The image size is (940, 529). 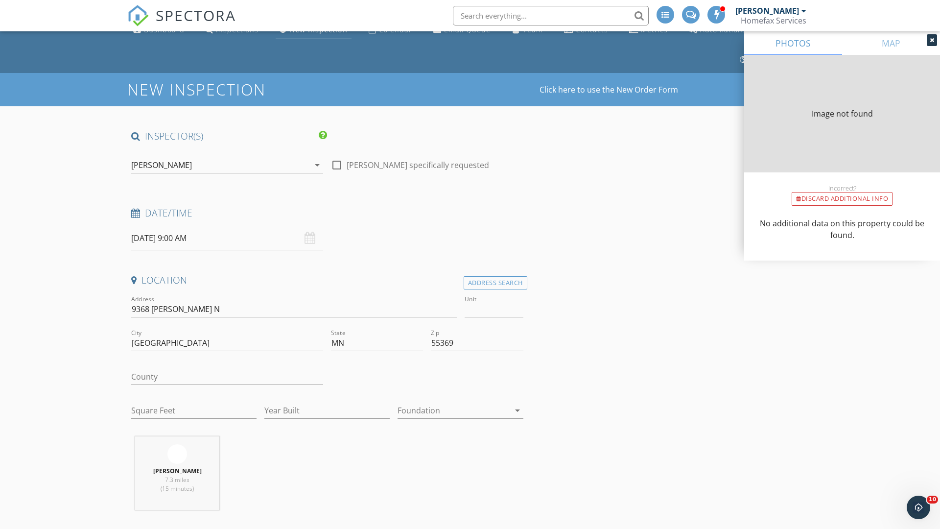 What do you see at coordinates (773, 60) in the screenshot?
I see `a: Support Center` at bounding box center [773, 60].